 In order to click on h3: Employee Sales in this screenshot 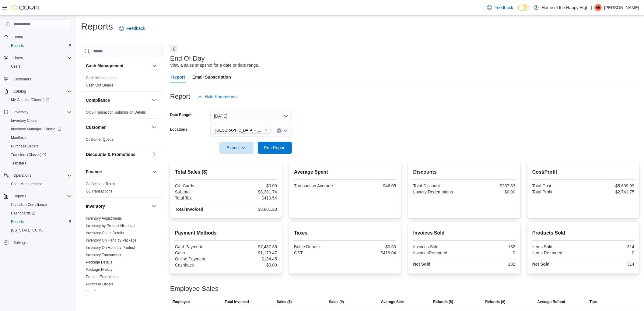, I will do `click(194, 289)`.